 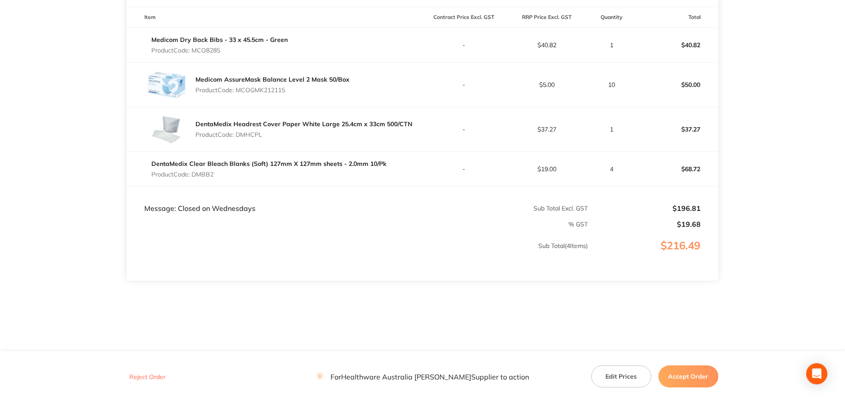 What do you see at coordinates (274, 17) in the screenshot?
I see `th: Item` at bounding box center [274, 17].